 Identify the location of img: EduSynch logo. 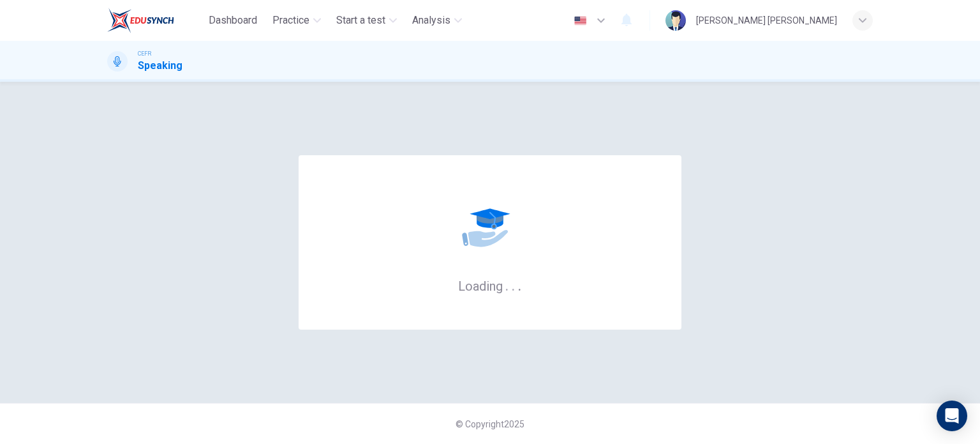
(140, 20).